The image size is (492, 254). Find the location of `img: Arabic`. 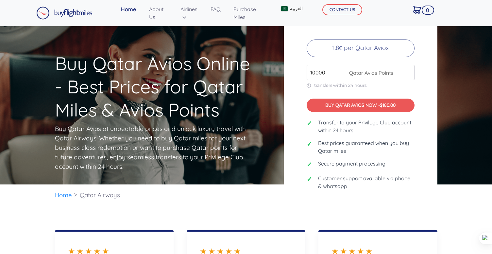

img: Arabic is located at coordinates (285, 9).